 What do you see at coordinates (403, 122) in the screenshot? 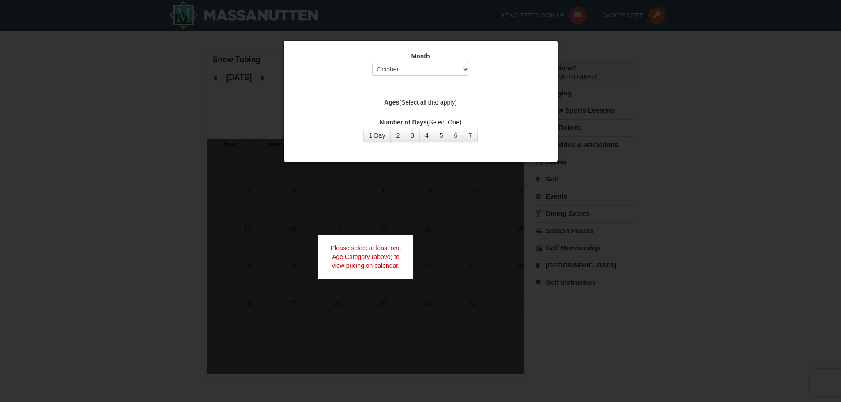
I see `strong: Number of Days` at bounding box center [403, 122].